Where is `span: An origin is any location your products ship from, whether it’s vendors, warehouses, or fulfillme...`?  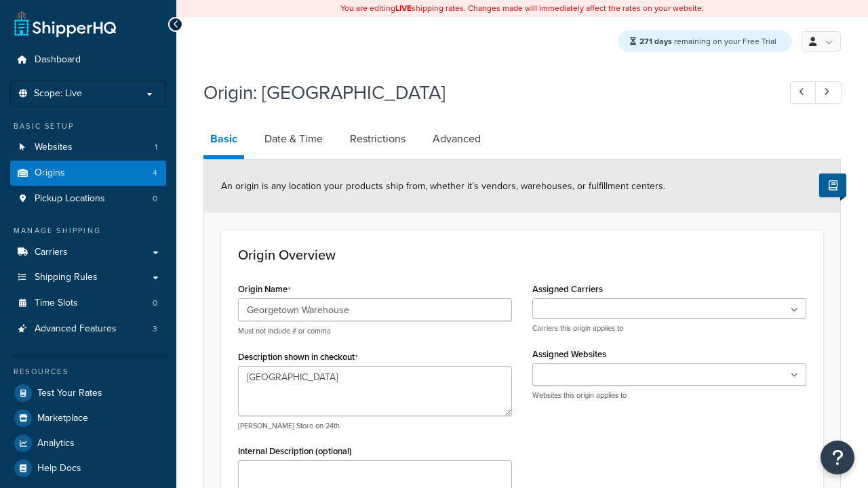
span: An origin is any location your products ship from, whether it’s vendors, warehouses, or fulfillme... is located at coordinates (443, 186).